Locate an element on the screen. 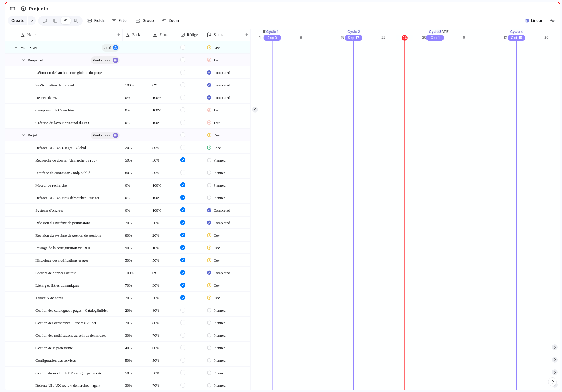  button: goal is located at coordinates (111, 48).